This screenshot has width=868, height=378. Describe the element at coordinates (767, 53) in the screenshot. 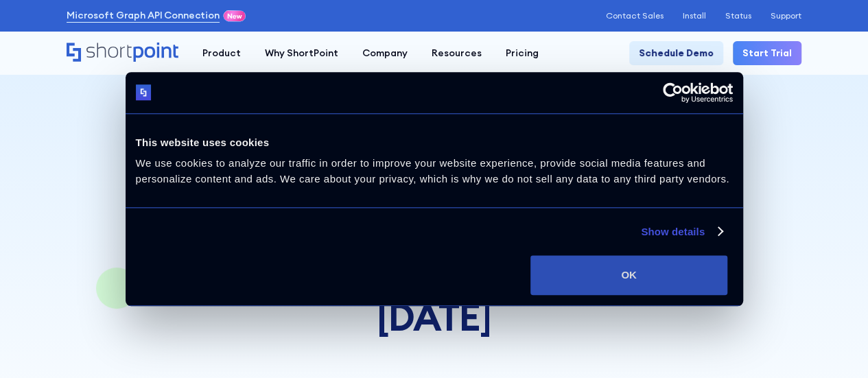

I see `a: Start Trial` at that location.